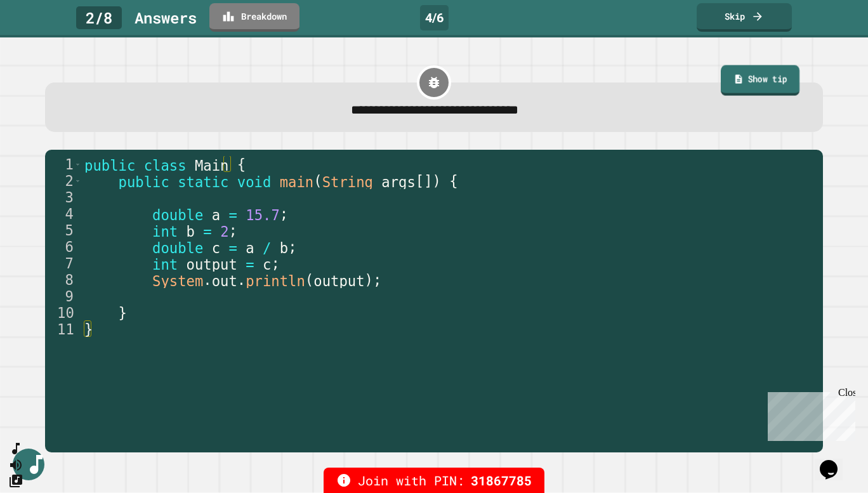 Image resolution: width=868 pixels, height=493 pixels. Describe the element at coordinates (224, 231) in the screenshot. I see `span: 2` at that location.